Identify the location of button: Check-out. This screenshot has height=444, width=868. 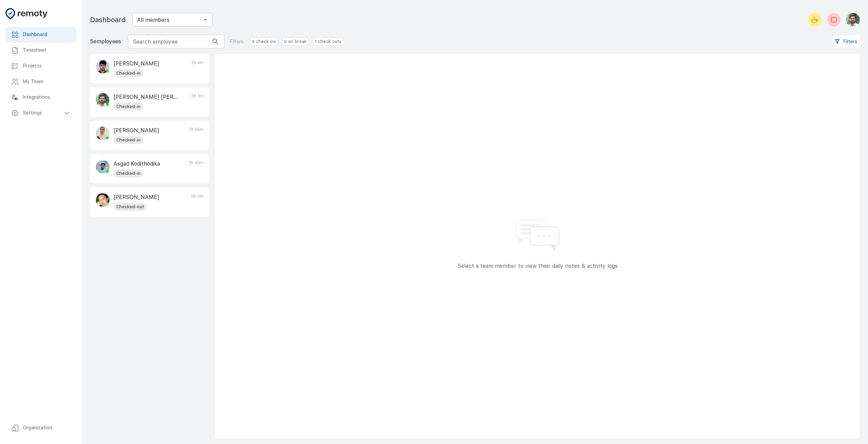
(834, 20).